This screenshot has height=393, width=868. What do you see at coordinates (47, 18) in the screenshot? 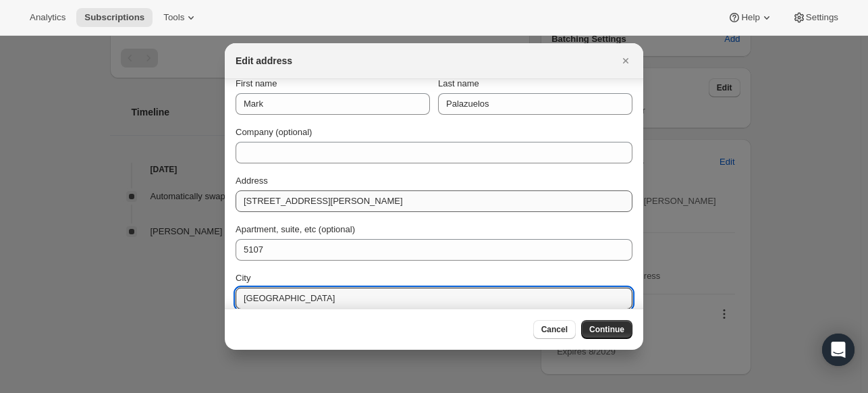
I see `button: Analytics` at bounding box center [47, 18].